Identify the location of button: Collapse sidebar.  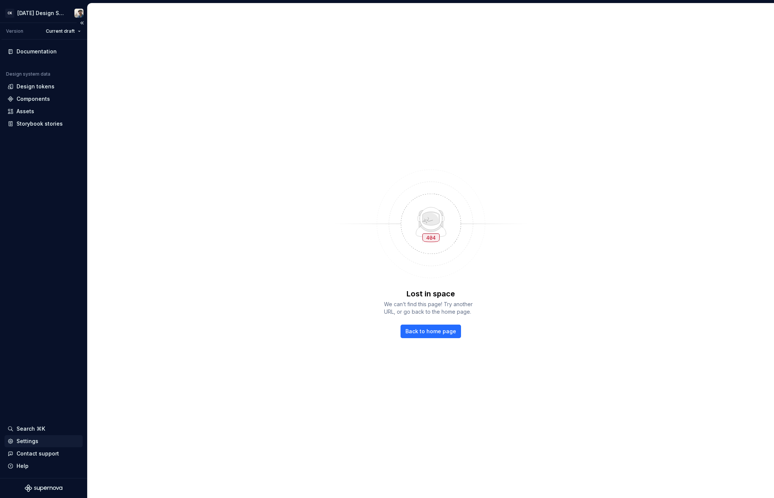
(82, 23).